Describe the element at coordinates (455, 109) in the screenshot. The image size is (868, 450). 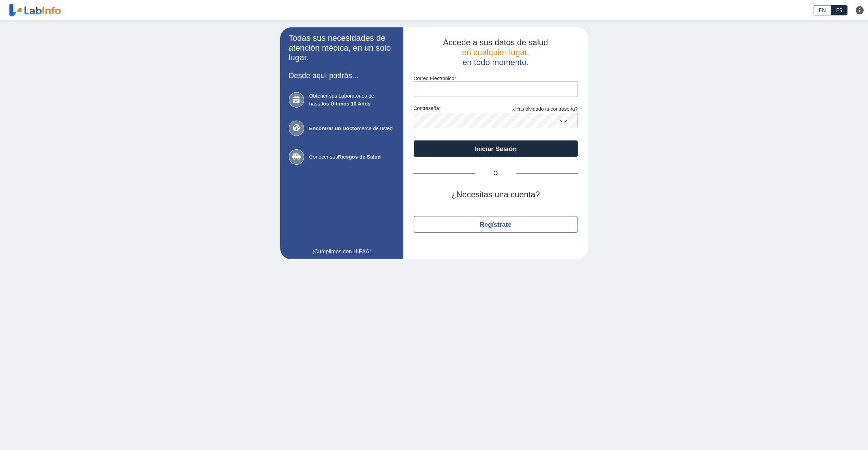
I see `label: contraseña` at that location.